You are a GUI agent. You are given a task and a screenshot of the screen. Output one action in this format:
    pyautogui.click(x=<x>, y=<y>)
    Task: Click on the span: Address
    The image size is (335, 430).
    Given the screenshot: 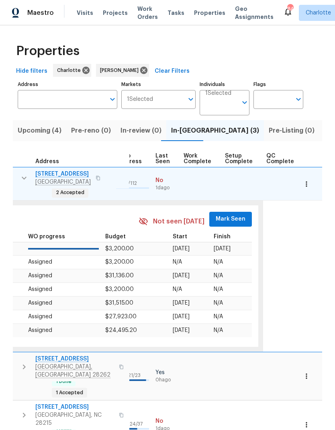 What is the action you would take?
    pyautogui.click(x=47, y=161)
    